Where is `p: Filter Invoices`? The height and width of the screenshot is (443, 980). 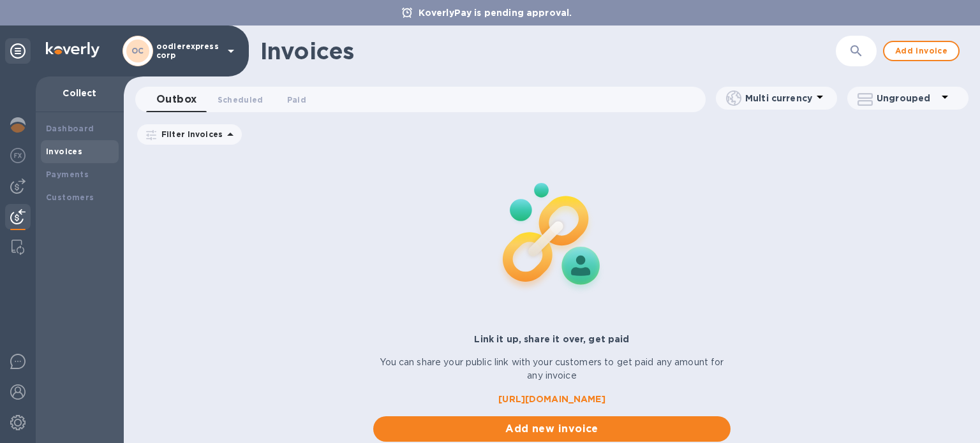 p: Filter Invoices is located at coordinates (189, 134).